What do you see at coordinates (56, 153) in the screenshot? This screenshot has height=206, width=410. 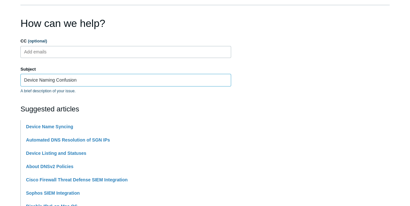 I see `a: Device Listing and Statuses` at bounding box center [56, 153].